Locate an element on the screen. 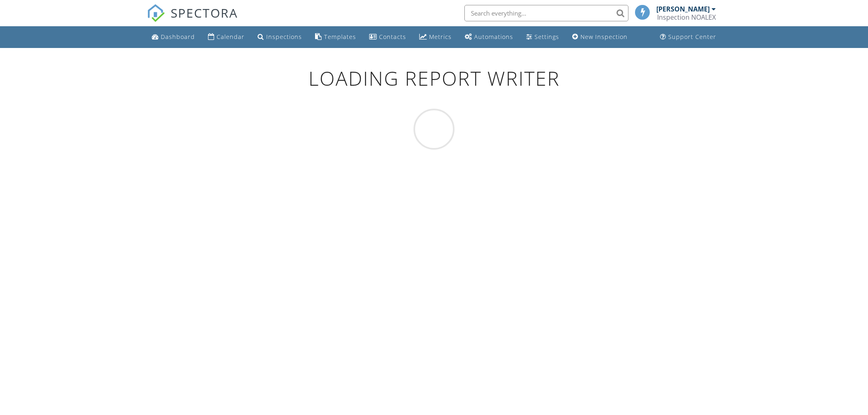 This screenshot has width=868, height=415. a: Metrics is located at coordinates (435, 37).